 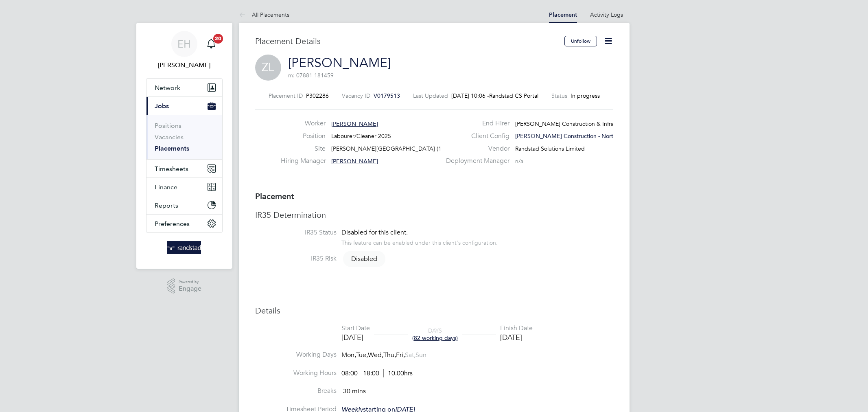 What do you see at coordinates (318, 96) in the screenshot?
I see `span: P302286` at bounding box center [318, 96].